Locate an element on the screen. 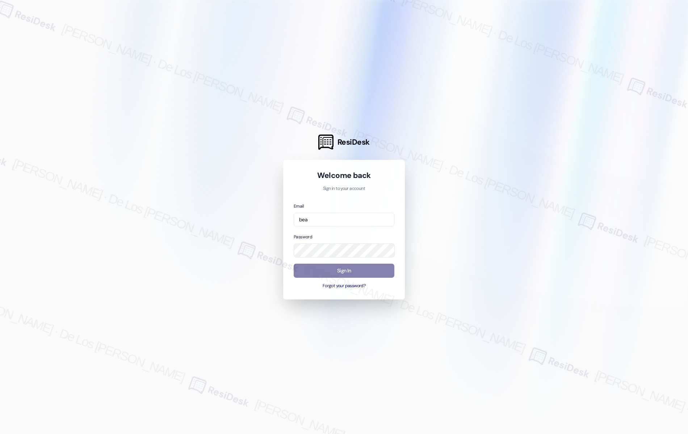 The image size is (688, 434). input: name@example.com is located at coordinates (344, 220).